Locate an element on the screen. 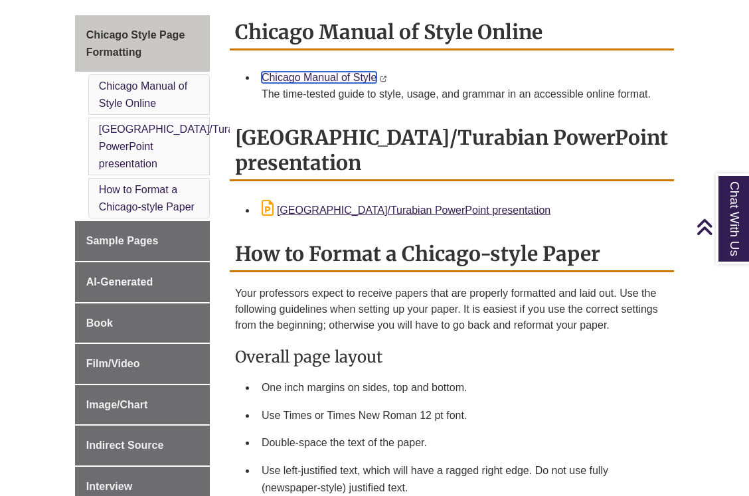 This screenshot has width=749, height=496. span: Chicago Style Page Formatting is located at coordinates (136, 43).